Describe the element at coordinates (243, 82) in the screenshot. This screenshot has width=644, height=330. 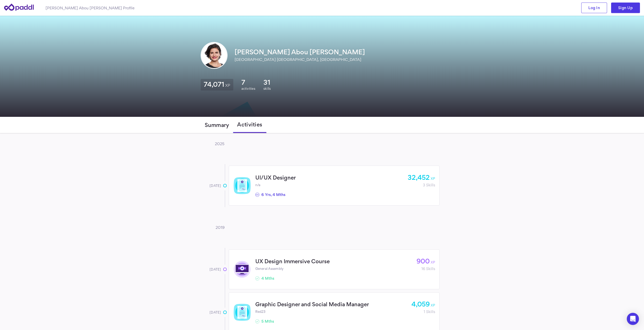
I see `span: 7` at that location.